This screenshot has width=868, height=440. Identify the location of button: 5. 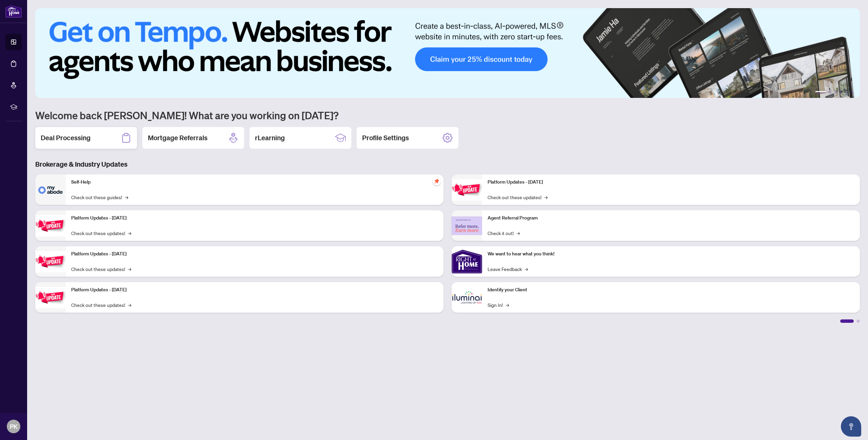
(846, 92).